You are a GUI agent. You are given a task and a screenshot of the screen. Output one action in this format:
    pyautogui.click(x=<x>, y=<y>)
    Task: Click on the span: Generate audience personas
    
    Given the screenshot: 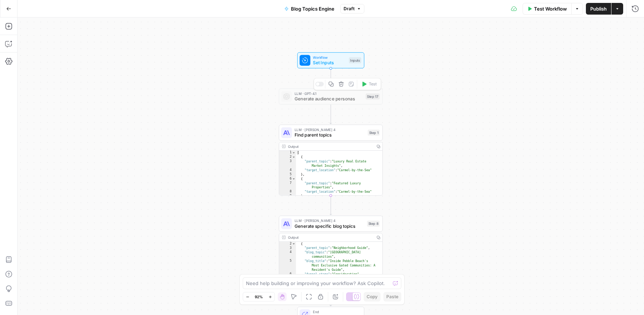 What is the action you would take?
    pyautogui.click(x=329, y=99)
    